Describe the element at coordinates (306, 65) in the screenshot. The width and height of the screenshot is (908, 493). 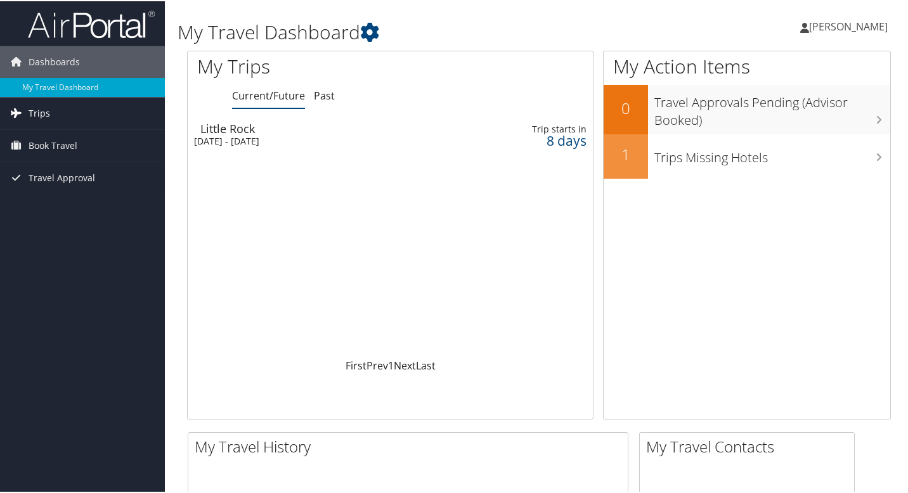
I see `h1: My Trips` at that location.